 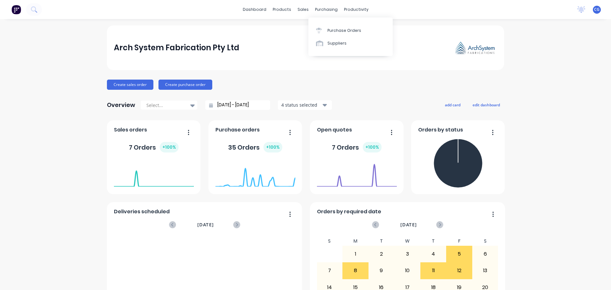 I want to click on span: Sales orders, so click(x=131, y=130).